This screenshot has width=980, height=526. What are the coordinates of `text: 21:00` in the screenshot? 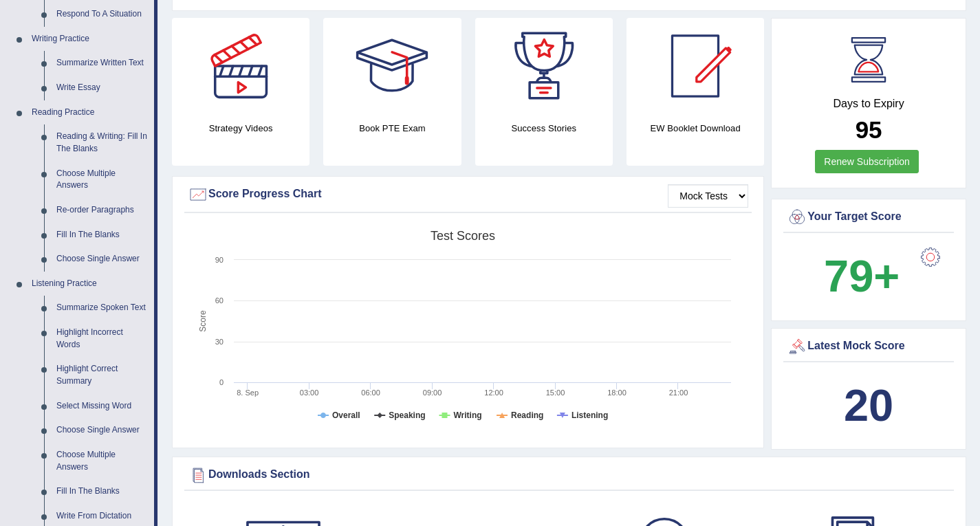 It's located at (679, 393).